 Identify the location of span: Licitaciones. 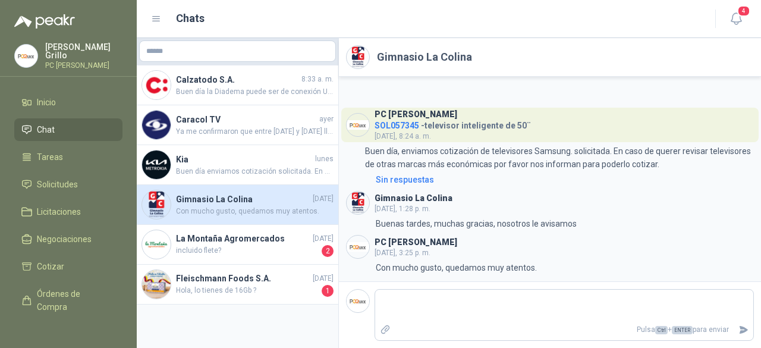
(59, 212).